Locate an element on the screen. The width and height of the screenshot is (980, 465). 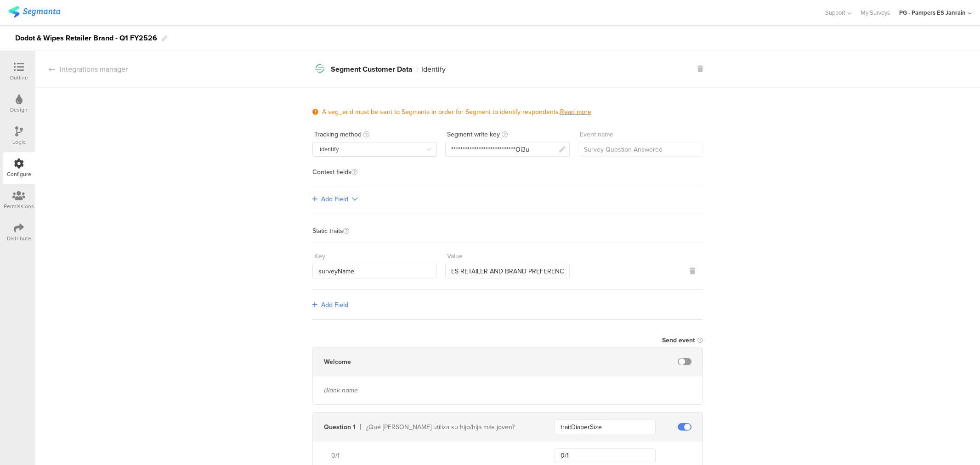
img: segmanta logo is located at coordinates (34, 11).